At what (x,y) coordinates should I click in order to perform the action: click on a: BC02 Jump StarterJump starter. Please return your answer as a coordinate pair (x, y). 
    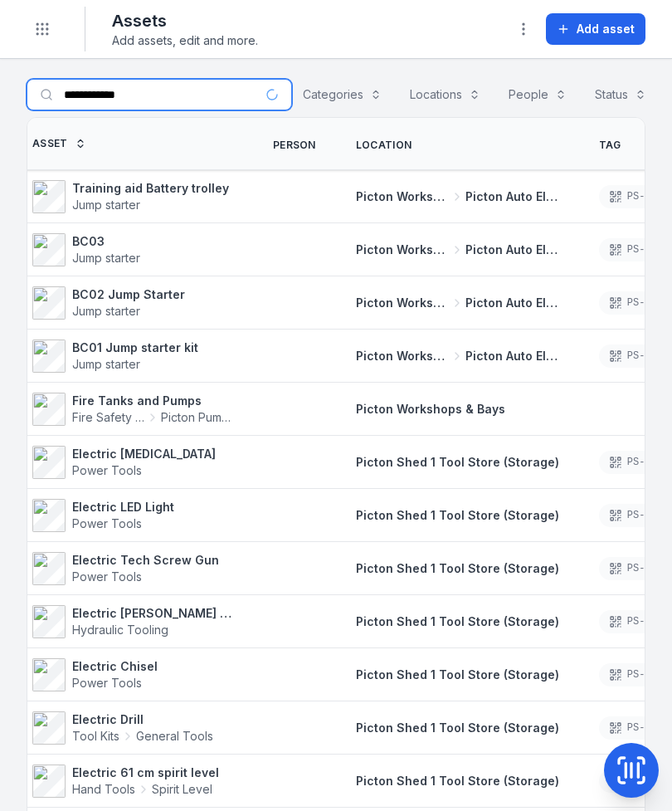
    Looking at the image, I should click on (109, 303).